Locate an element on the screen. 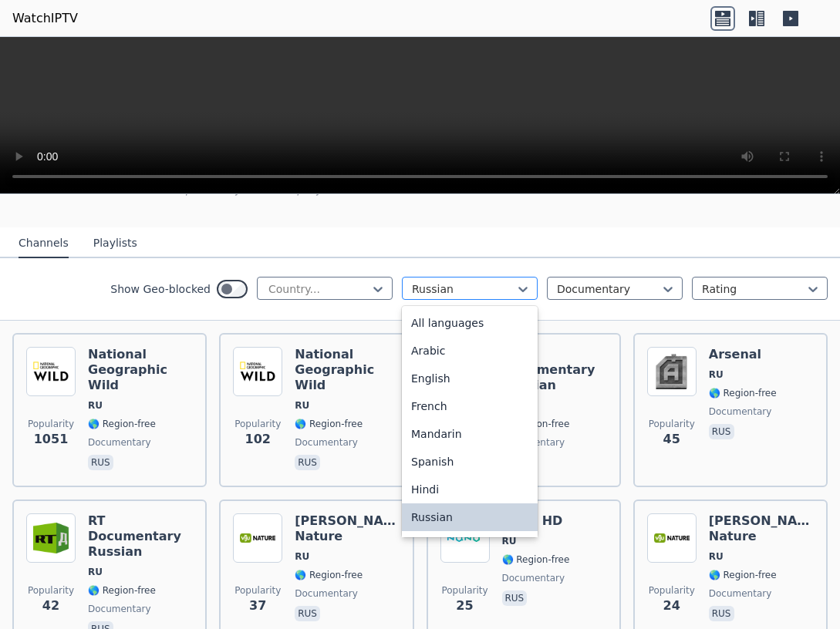 The height and width of the screenshot is (629, 840). div: Russian is located at coordinates (469, 517).